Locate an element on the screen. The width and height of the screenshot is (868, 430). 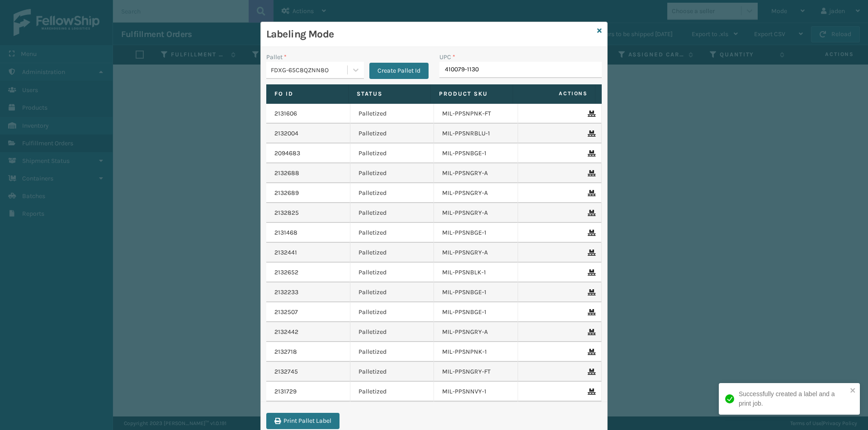
label: UPC is located at coordinates (447, 57).